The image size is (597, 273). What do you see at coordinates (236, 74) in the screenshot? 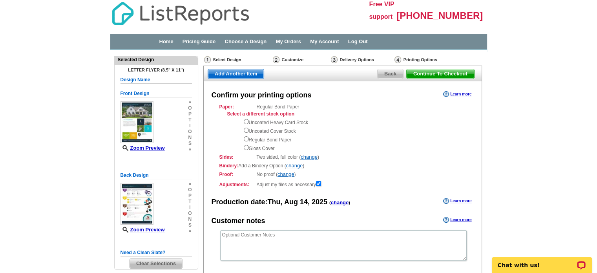
I see `span: Add Another Item` at bounding box center [236, 74].